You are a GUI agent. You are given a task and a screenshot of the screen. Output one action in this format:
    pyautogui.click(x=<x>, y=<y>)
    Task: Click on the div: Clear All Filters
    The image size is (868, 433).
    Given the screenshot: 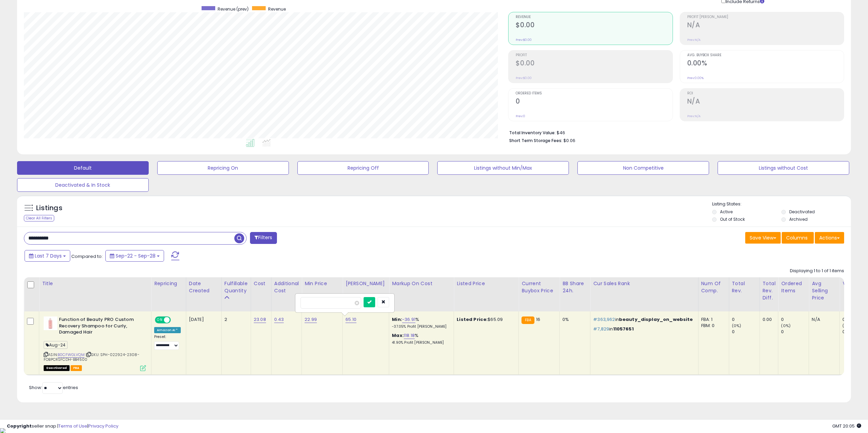 What is the action you would take?
    pyautogui.click(x=39, y=218)
    